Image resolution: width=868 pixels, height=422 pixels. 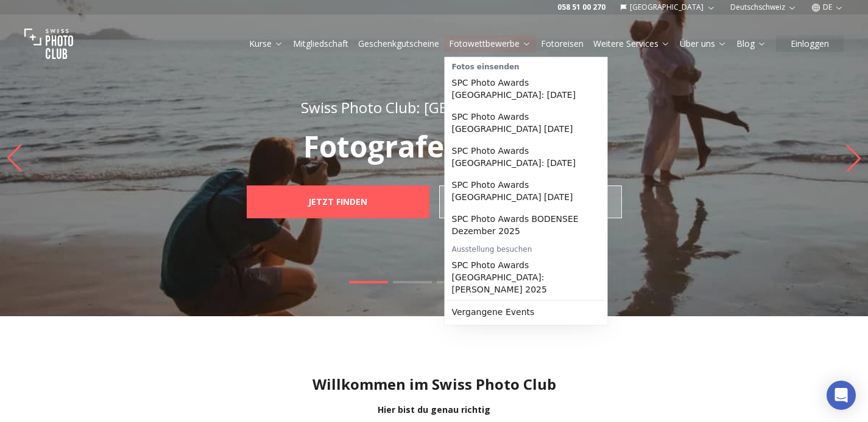 What do you see at coordinates (632, 44) in the screenshot?
I see `a: Weitere Services` at bounding box center [632, 44].